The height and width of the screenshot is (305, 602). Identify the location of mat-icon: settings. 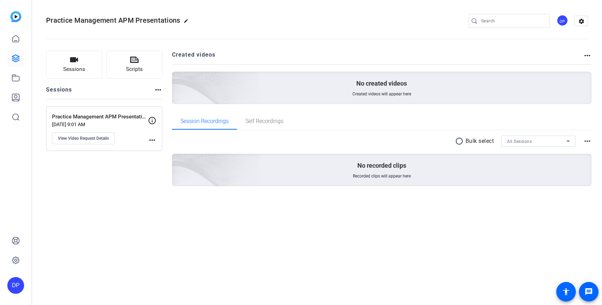
(582, 21).